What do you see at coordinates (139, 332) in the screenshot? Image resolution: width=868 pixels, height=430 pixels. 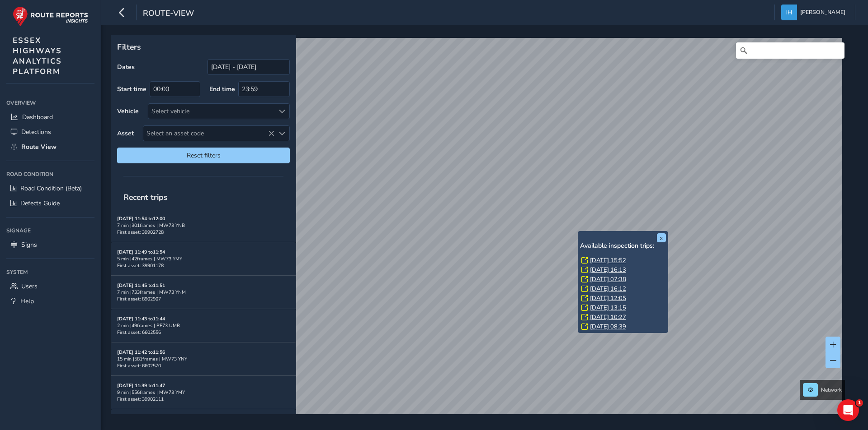 I see `span: First asset: 6602556` at bounding box center [139, 332].